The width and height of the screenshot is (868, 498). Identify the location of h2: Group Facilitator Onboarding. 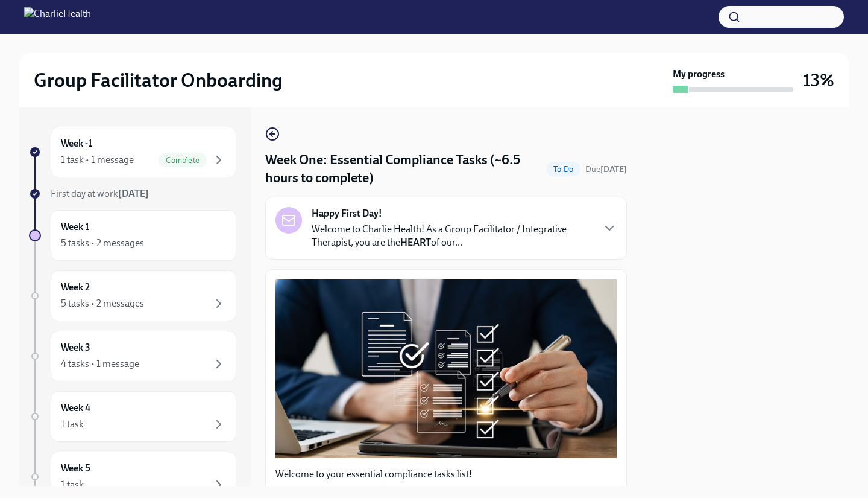
(158, 80).